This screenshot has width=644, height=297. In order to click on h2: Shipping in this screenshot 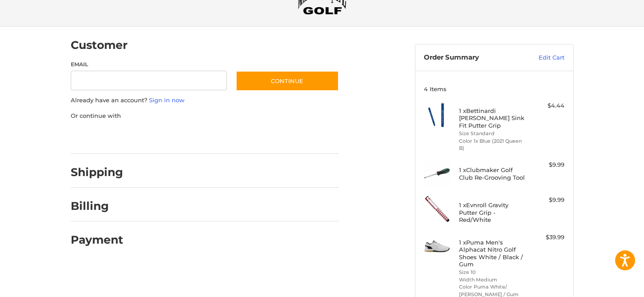, I will do `click(97, 172)`.